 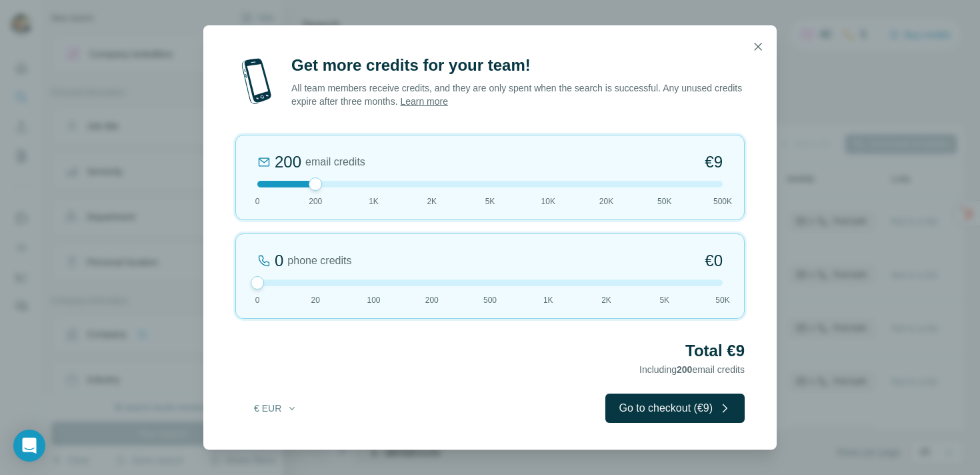 I want to click on span: Including email credits, so click(x=692, y=370).